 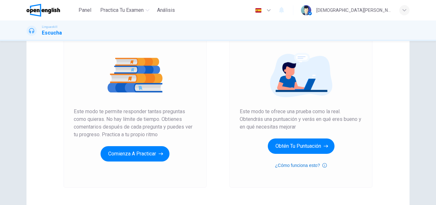 I want to click on img: OpenEnglish logo, so click(x=43, y=10).